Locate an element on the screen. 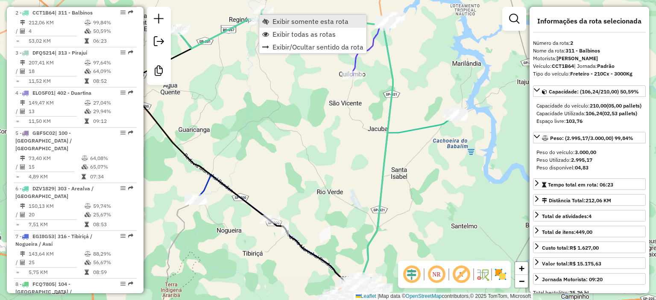 This screenshot has width=656, height=300. a: Total de atividades:4 is located at coordinates (590, 216).